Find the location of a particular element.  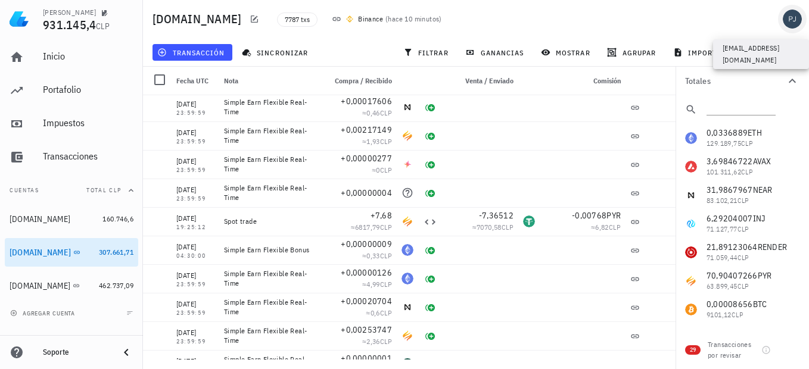

span: 6,82 is located at coordinates (602, 227).